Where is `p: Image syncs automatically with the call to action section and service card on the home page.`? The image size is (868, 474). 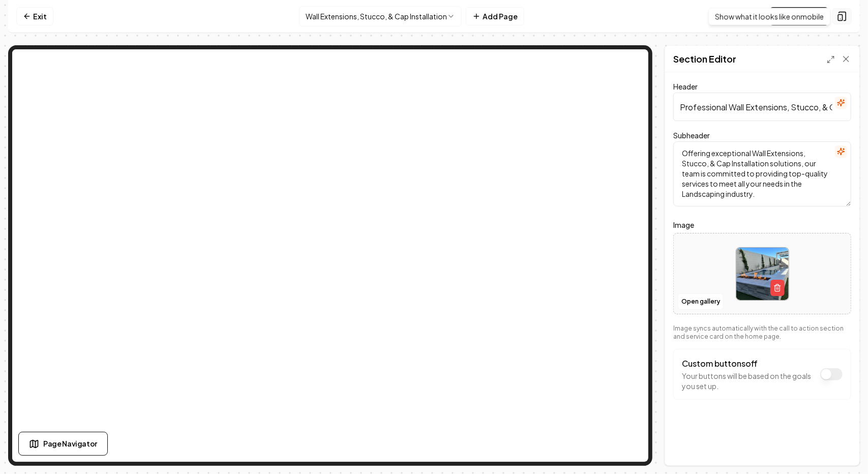 p: Image syncs automatically with the call to action section and service card on the home page. is located at coordinates (762, 333).